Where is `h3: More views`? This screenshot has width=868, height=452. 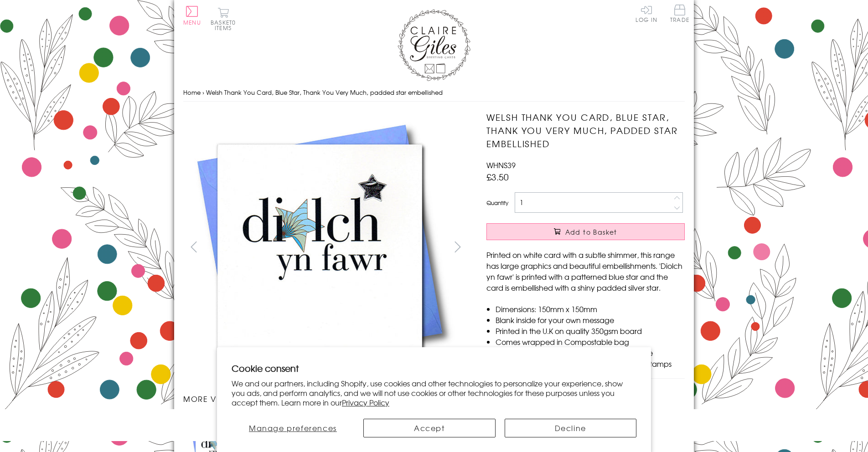
h3: More views is located at coordinates (326, 398).